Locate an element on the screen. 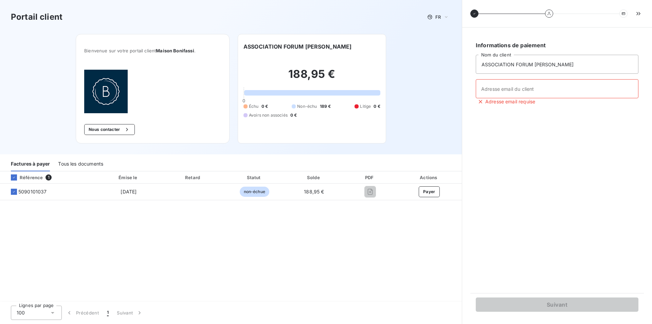  div: Retard is located at coordinates (193, 177).